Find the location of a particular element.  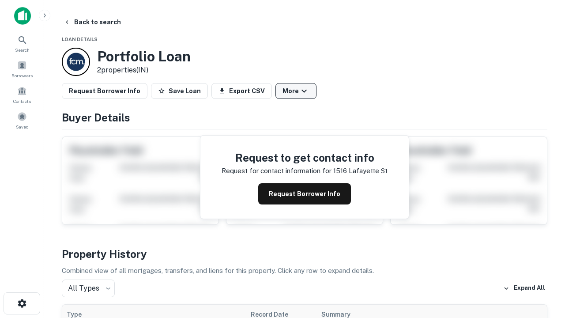

p: 1516 lafayette st is located at coordinates (360, 171).